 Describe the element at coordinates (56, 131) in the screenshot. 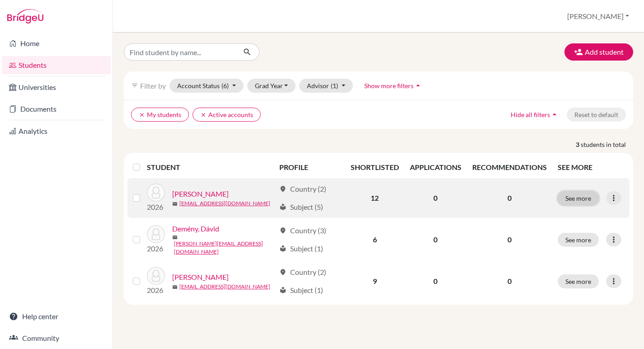

I see `a: Analytics` at that location.